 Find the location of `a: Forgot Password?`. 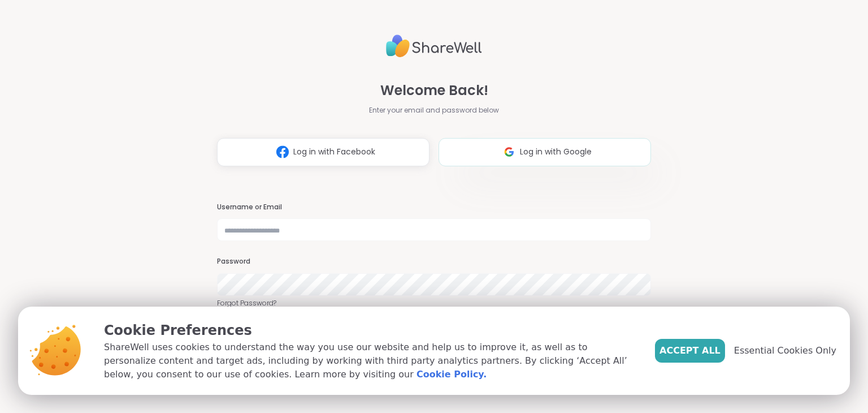

a: Forgot Password? is located at coordinates (434, 303).